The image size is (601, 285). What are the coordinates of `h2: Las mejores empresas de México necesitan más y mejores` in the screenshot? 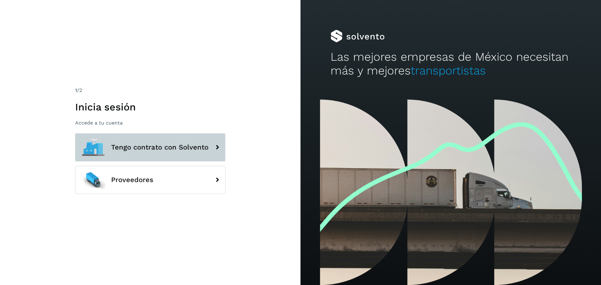 It's located at (451, 64).